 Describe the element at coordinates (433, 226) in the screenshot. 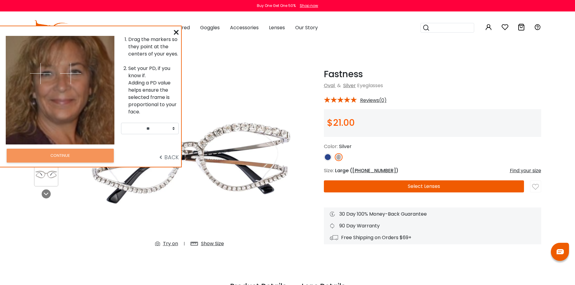

I see `div: 90 Day Warranty` at that location.